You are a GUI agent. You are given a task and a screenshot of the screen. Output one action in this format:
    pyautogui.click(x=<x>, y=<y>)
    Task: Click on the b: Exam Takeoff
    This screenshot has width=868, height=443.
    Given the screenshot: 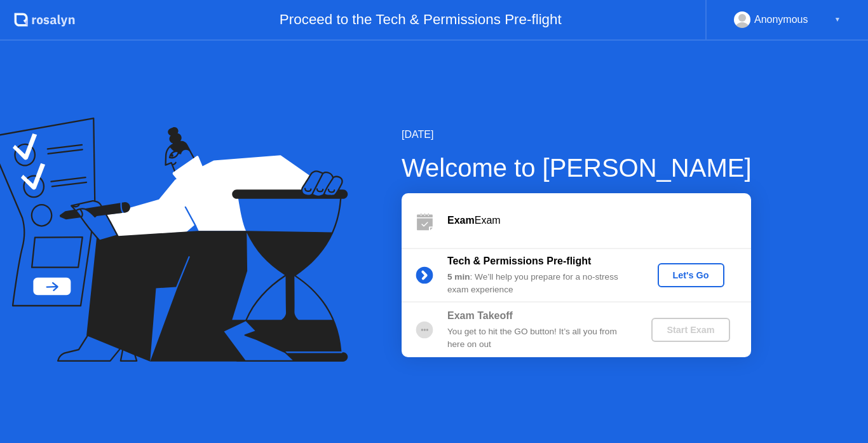 What is the action you would take?
    pyautogui.click(x=480, y=316)
    